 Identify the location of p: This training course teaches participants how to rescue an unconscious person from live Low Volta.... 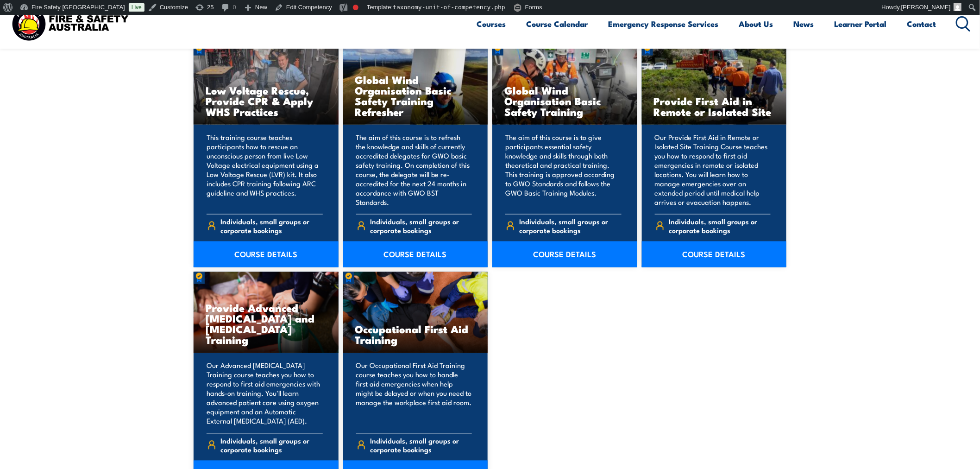
(264, 170).